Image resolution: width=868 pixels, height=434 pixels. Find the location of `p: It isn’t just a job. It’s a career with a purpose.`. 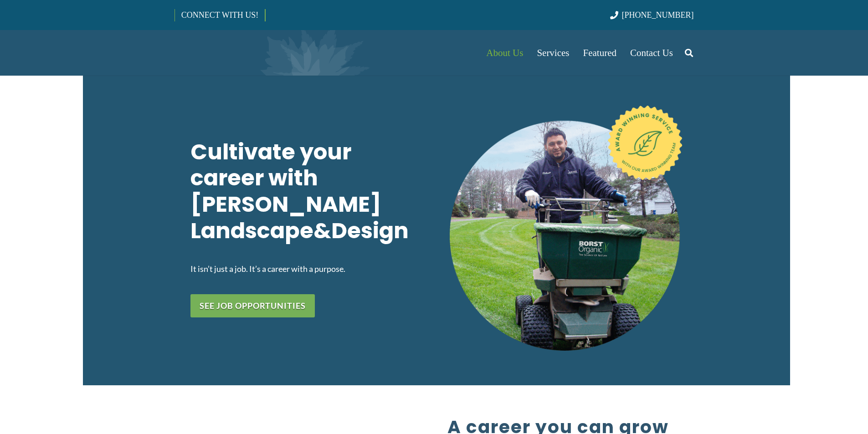

p: It isn’t just a job. It’s a career with a purpose. is located at coordinates (307, 269).